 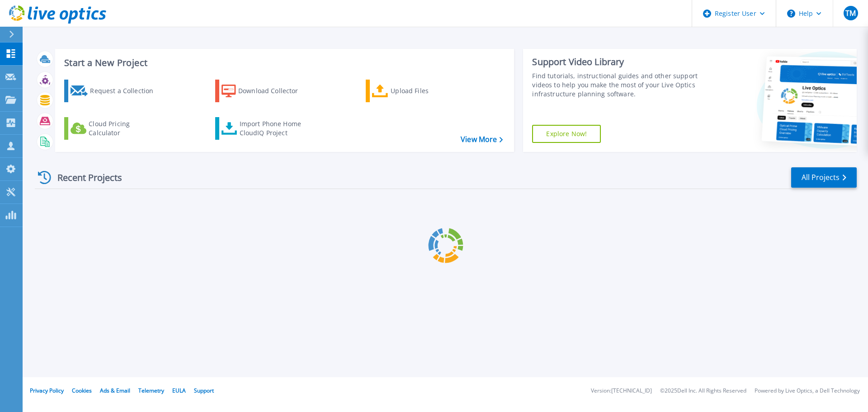 I want to click on div: Upload Files, so click(x=427, y=91).